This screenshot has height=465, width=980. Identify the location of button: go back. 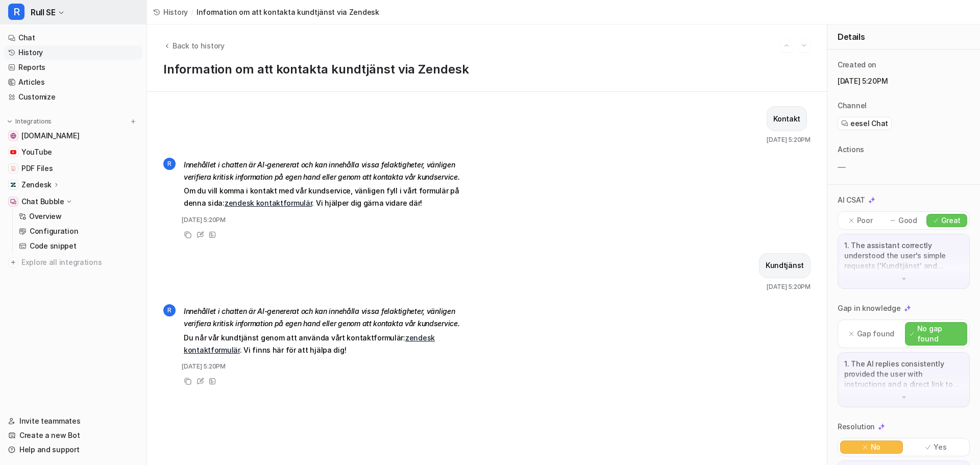
(17, 14).